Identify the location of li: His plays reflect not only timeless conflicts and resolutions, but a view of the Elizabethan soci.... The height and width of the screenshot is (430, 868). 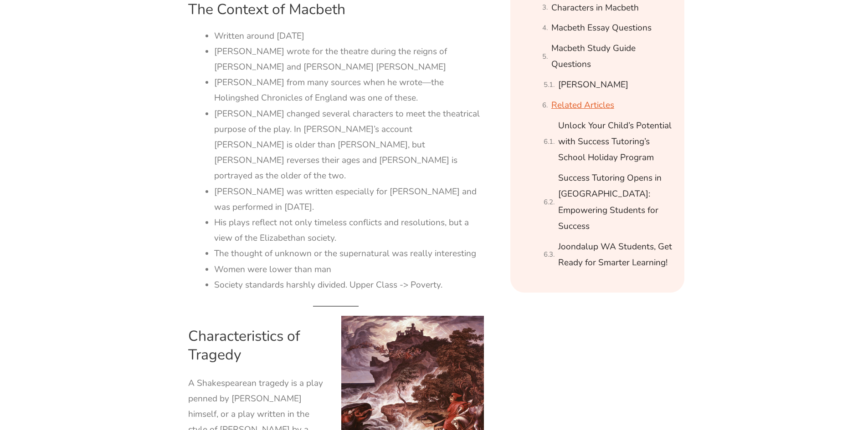
(349, 230).